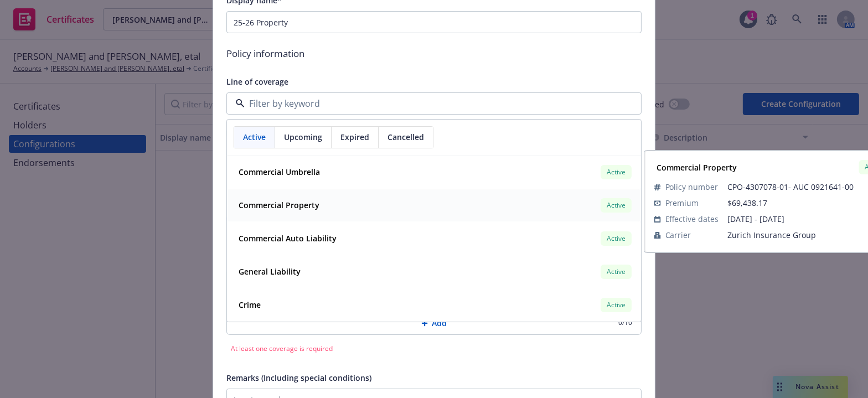  What do you see at coordinates (434, 349) in the screenshot?
I see `div: At least one coverage is required` at bounding box center [434, 349].